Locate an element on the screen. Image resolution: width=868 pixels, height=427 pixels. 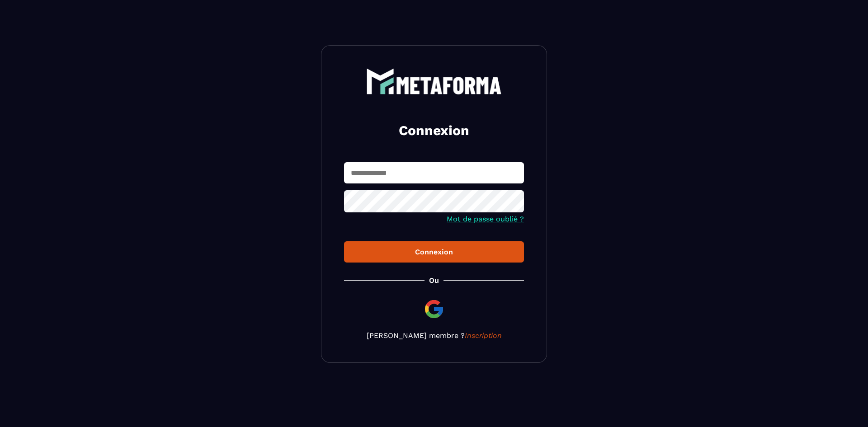
img: logo is located at coordinates (434, 81).